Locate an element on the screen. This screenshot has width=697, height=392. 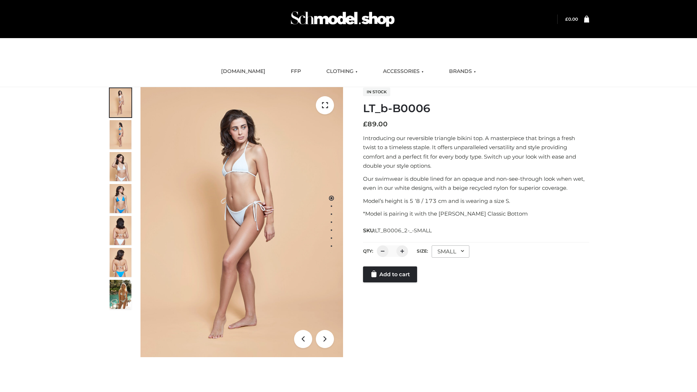
img: ArielClassicBikiniTop_CloudNine_AzureSky_OW114ECO_8-scaled.jpg is located at coordinates (121, 262).